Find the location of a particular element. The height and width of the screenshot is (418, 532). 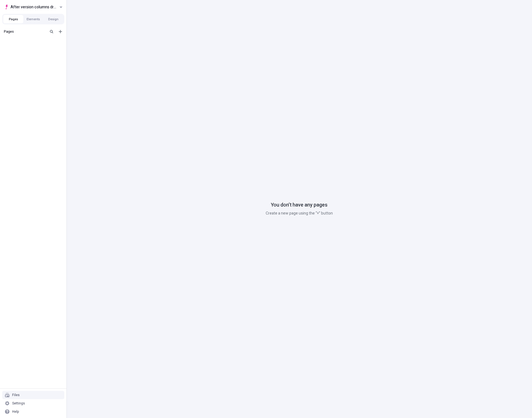

div: Files is located at coordinates (16, 395).